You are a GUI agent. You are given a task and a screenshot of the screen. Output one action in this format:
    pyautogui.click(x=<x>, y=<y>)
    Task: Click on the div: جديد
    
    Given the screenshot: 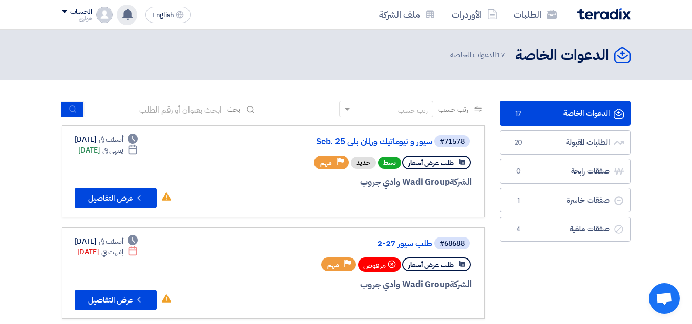 What is the action you would take?
    pyautogui.click(x=363, y=163)
    